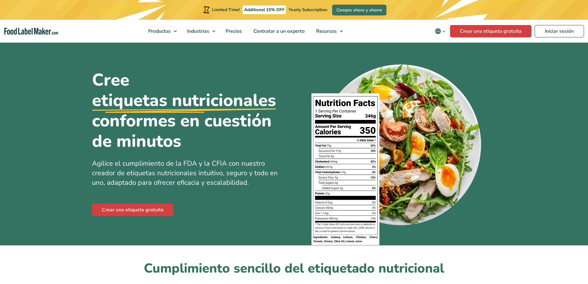 The image size is (588, 284). Describe the element at coordinates (440, 31) in the screenshot. I see `button: Change language` at that location.